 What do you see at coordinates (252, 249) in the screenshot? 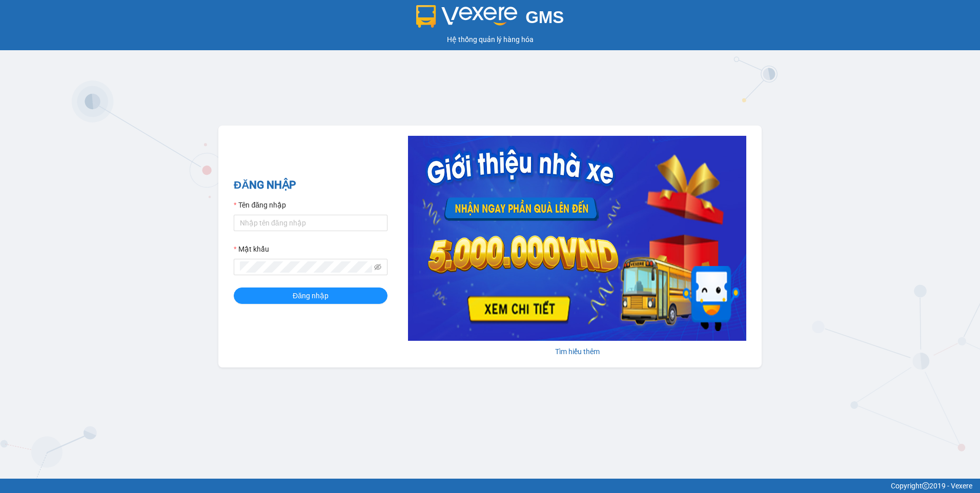
I see `label: Mật khẩu` at bounding box center [252, 249].